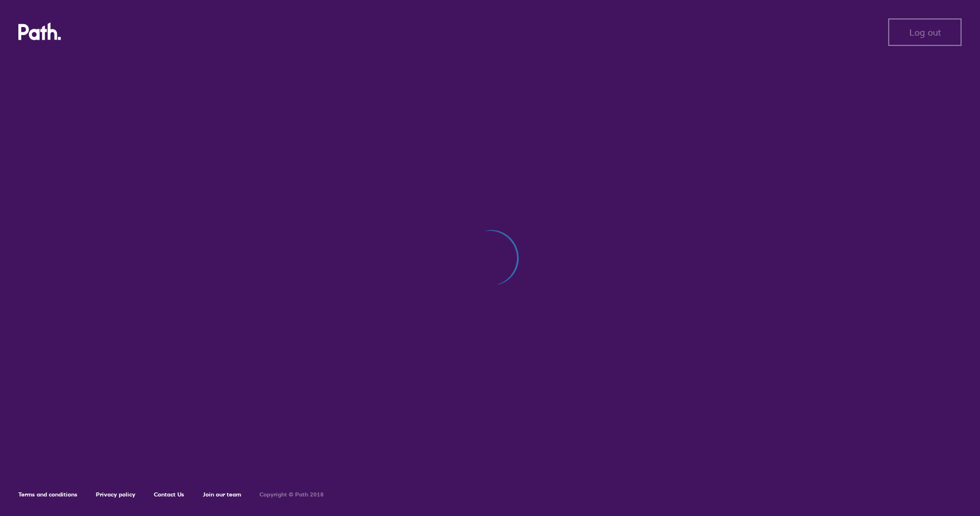 The image size is (980, 516). Describe the element at coordinates (115, 495) in the screenshot. I see `a: Privacy policy` at that location.